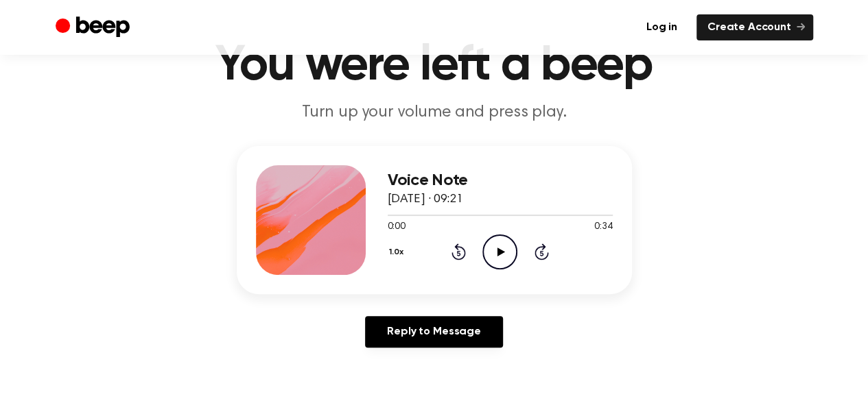  What do you see at coordinates (434, 66) in the screenshot?
I see `h1: You were left a beep` at bounding box center [434, 66].